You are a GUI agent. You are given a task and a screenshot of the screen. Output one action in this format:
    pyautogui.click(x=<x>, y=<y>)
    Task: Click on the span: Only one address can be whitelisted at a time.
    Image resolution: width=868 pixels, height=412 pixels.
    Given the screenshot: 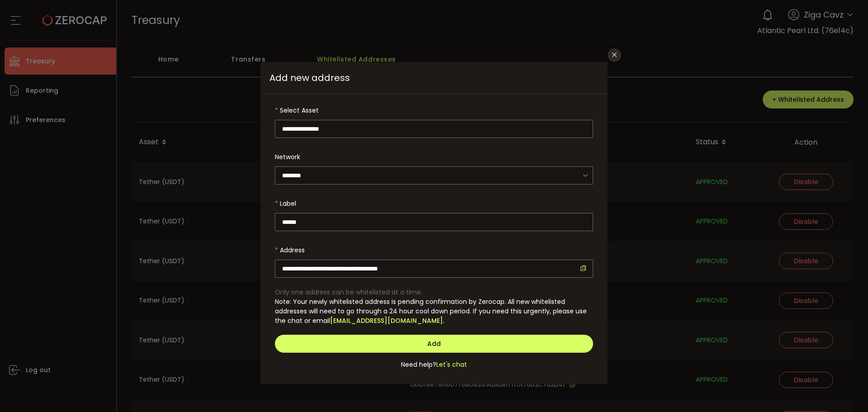 What is the action you would take?
    pyautogui.click(x=348, y=292)
    